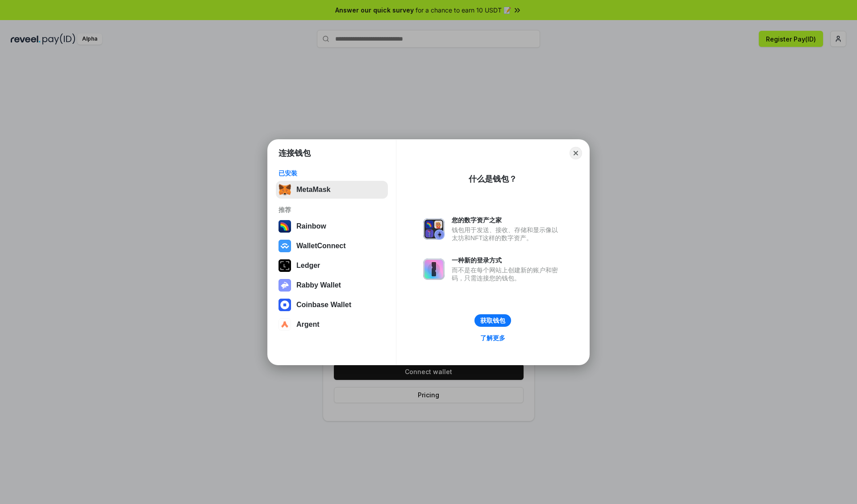  Describe the element at coordinates (332, 325) in the screenshot. I see `button: Argent` at that location.